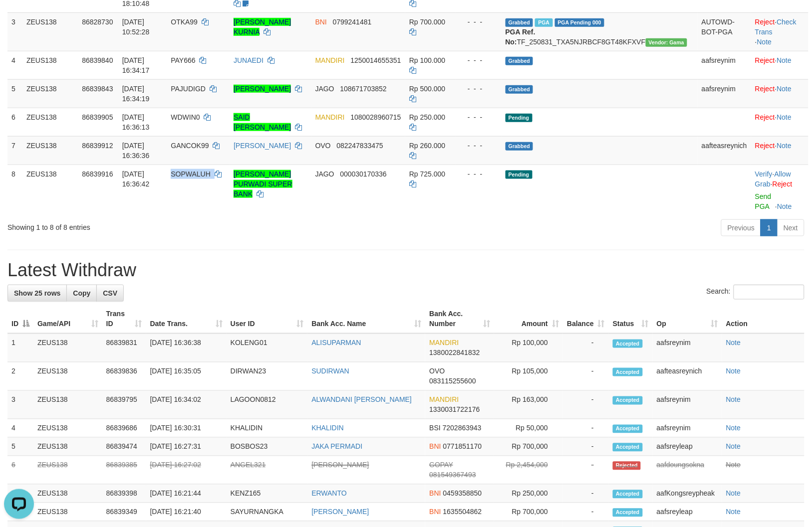 The height and width of the screenshot is (527, 812). I want to click on td: LAGOON0812, so click(267, 405).